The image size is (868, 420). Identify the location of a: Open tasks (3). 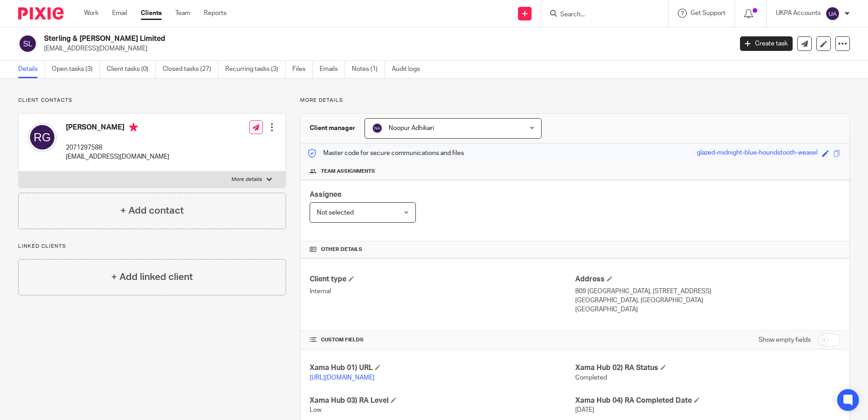
(76, 69).